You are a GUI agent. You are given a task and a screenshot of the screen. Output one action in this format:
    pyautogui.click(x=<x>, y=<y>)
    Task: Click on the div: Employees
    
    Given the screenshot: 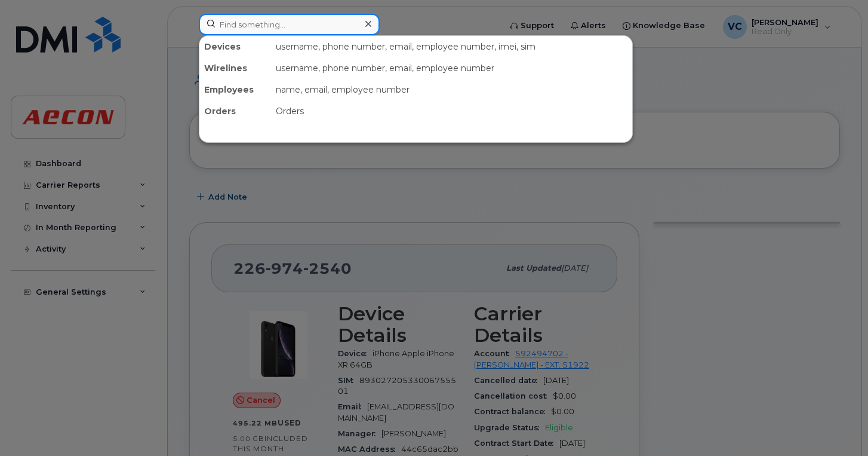 What is the action you would take?
    pyautogui.click(x=235, y=90)
    